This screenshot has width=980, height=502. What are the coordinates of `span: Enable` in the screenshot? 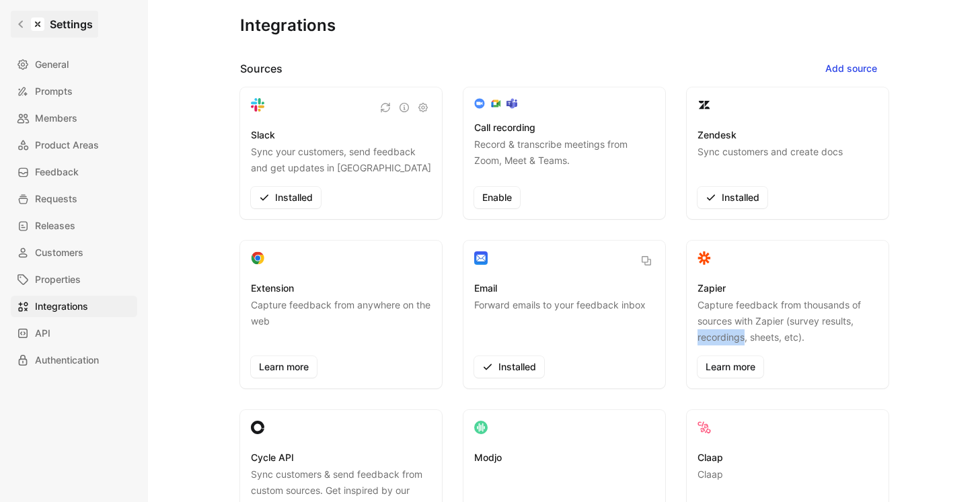 It's located at (497, 197).